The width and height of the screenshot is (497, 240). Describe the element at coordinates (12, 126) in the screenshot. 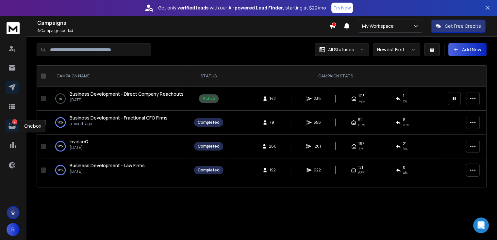

I see `a: 2` at that location.